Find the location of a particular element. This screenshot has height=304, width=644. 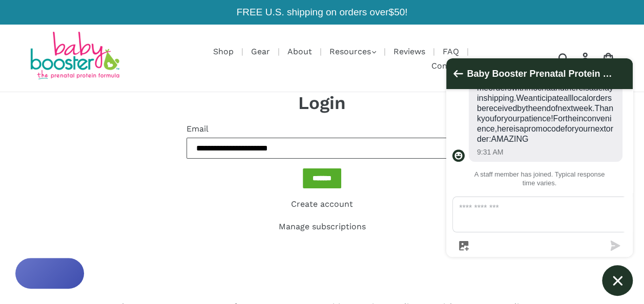

span: 50 is located at coordinates (399, 12).